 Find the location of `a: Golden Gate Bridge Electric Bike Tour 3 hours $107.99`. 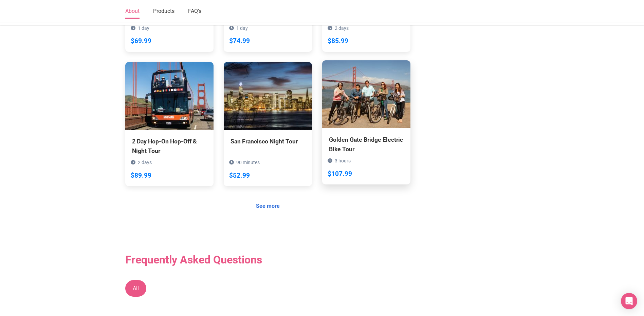

a: Golden Gate Bridge Electric Bike Tour 3 hours $107.99 is located at coordinates (366, 122).